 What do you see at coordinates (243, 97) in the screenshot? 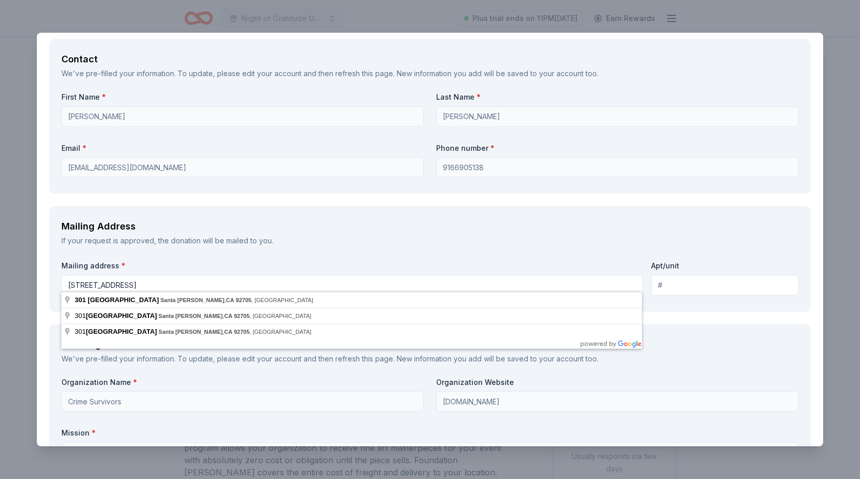
I see `label: First Name` at bounding box center [243, 97].